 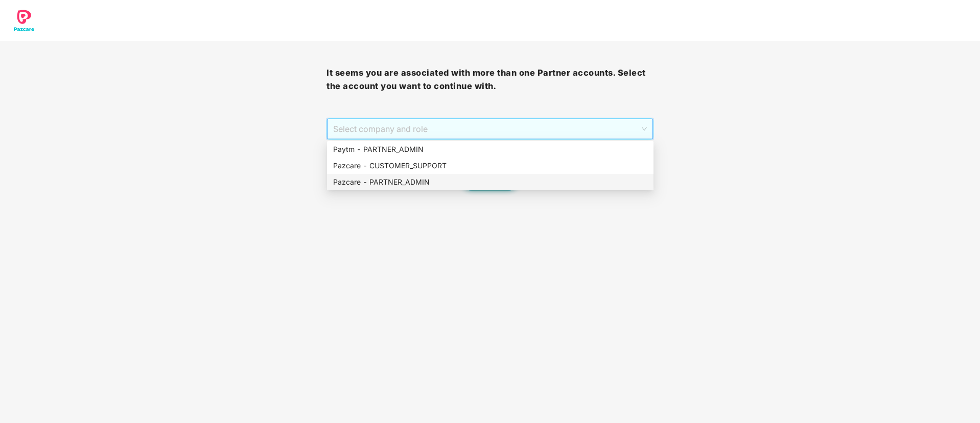 What do you see at coordinates (490, 129) in the screenshot?
I see `span: Select company and role` at bounding box center [490, 129].